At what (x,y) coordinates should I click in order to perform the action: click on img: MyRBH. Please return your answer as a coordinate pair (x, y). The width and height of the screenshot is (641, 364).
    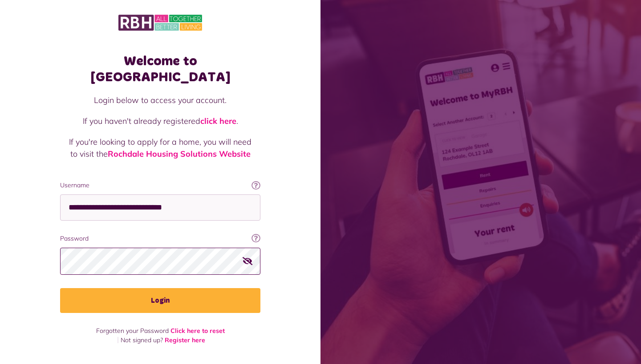
    Looking at the image, I should click on (160, 23).